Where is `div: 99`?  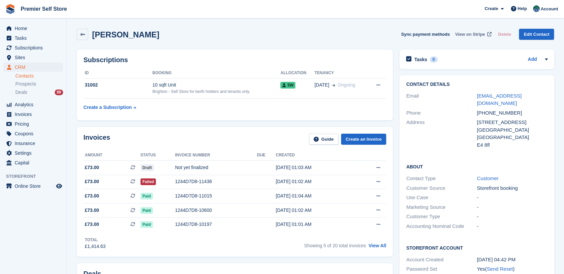 div: 99 is located at coordinates (59, 92).